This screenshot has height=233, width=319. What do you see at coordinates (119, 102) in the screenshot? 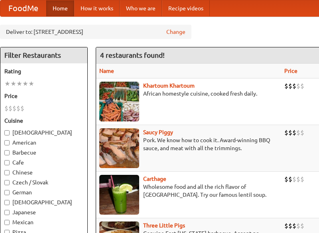
I see `img: khartoum.jpg` at bounding box center [119, 102].